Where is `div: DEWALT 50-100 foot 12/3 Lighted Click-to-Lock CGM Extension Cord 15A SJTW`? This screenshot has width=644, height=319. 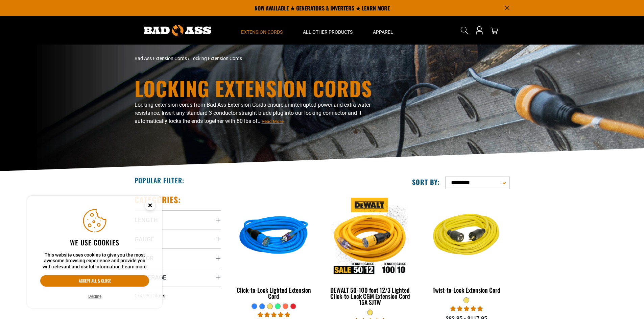
div: DEWALT 50-100 foot 12/3 Lighted Click-to-Lock CGM Extension Cord 15A SJTW is located at coordinates (370, 296).